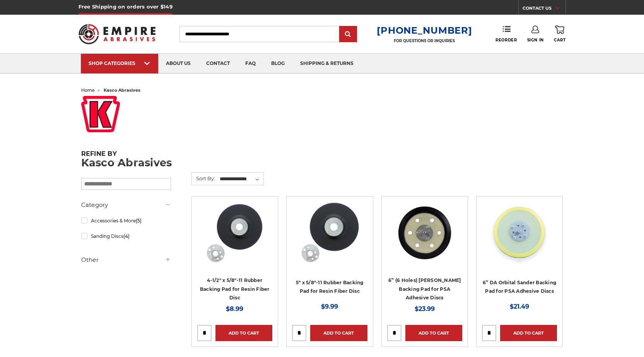  What do you see at coordinates (330, 239) in the screenshot?
I see `a: 5 Inch Backing Pad for resin fiber disc with 5/8"-11 locking nut rubber` at bounding box center [330, 239].